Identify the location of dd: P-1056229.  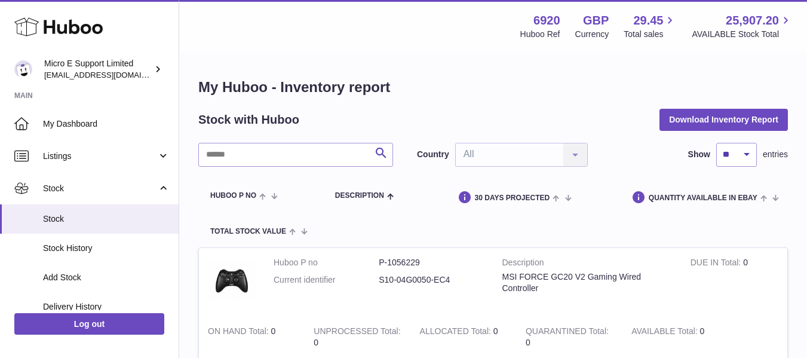
(431, 262).